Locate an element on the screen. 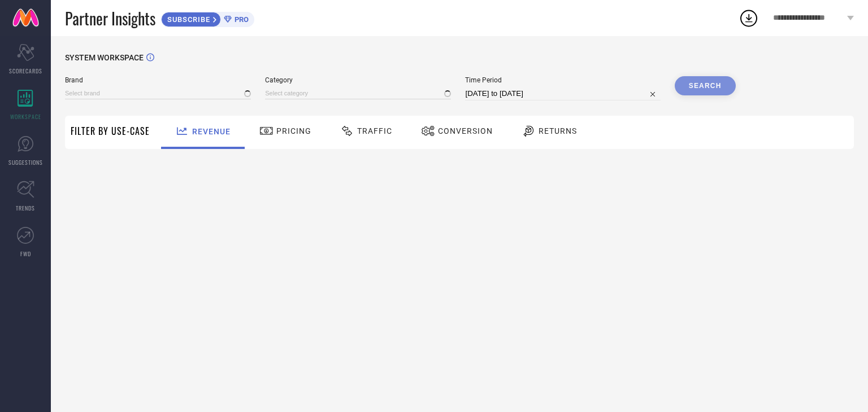  span: Filter By Use-Case is located at coordinates (110, 131).